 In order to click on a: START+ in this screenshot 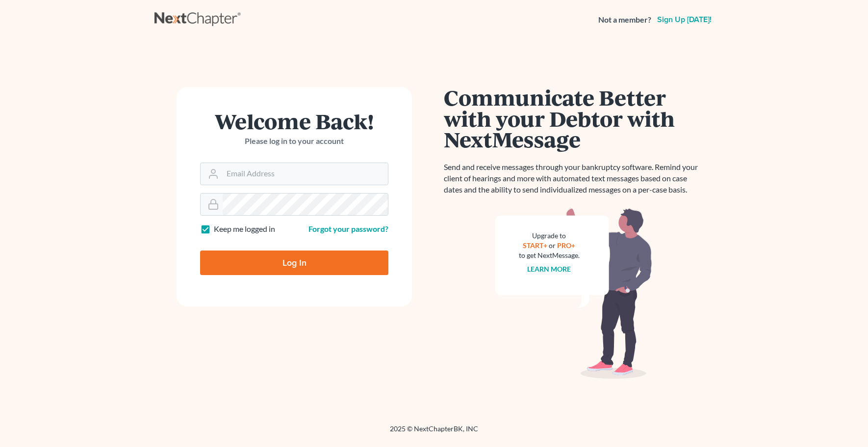, I will do `click(536, 245)`.